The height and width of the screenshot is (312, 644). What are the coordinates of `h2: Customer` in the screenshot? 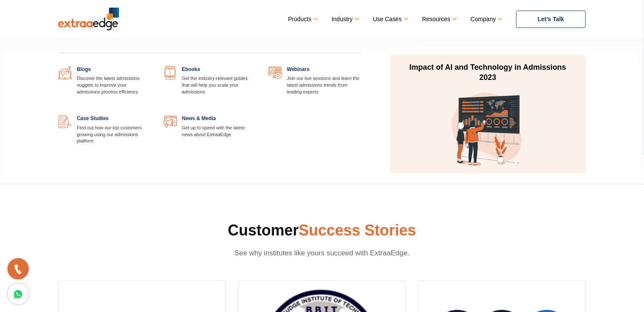 It's located at (322, 230).